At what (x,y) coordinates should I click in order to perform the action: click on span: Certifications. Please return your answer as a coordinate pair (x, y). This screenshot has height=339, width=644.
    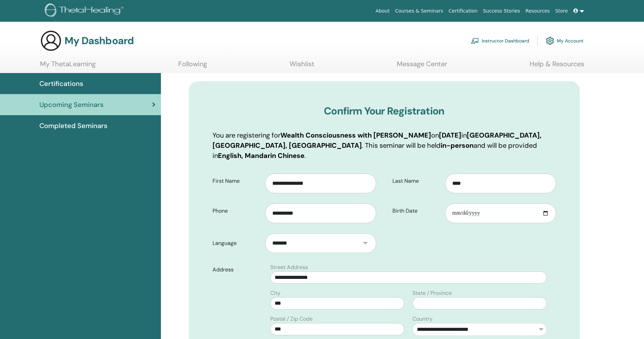
    Looking at the image, I should click on (61, 84).